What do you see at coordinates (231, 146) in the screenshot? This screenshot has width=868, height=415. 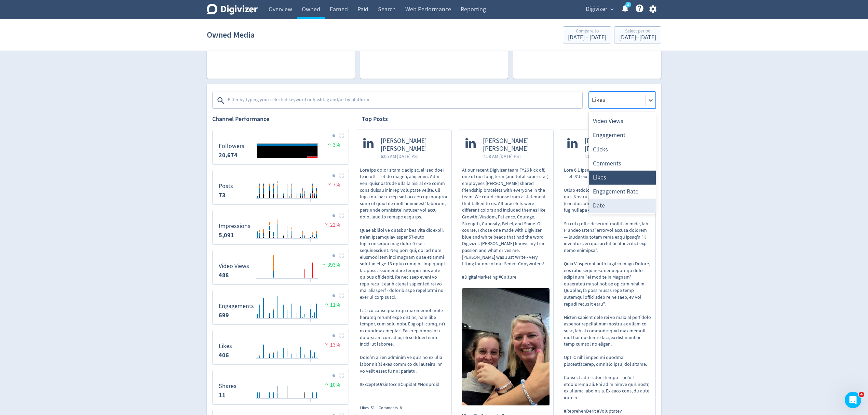 I see `dt: Followers` at bounding box center [231, 146].